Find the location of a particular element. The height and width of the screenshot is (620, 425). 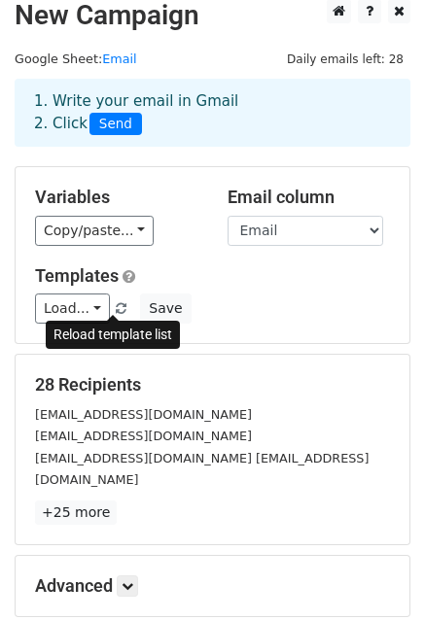

h5: 28 Recipients is located at coordinates (212, 385).